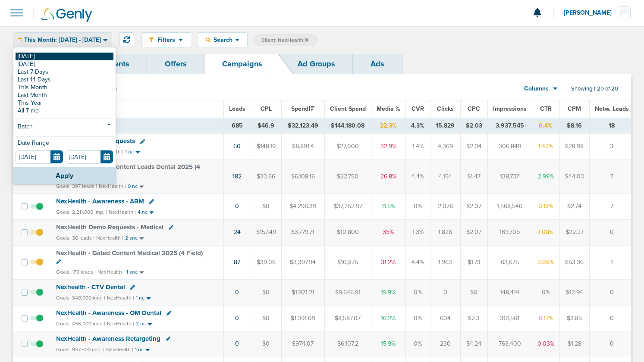 The height and width of the screenshot is (362, 644). I want to click on span: Netw. Leads, so click(612, 109).